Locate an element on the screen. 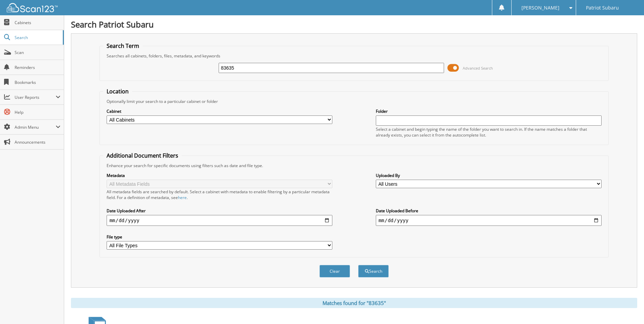  span: Help is located at coordinates (37, 113).